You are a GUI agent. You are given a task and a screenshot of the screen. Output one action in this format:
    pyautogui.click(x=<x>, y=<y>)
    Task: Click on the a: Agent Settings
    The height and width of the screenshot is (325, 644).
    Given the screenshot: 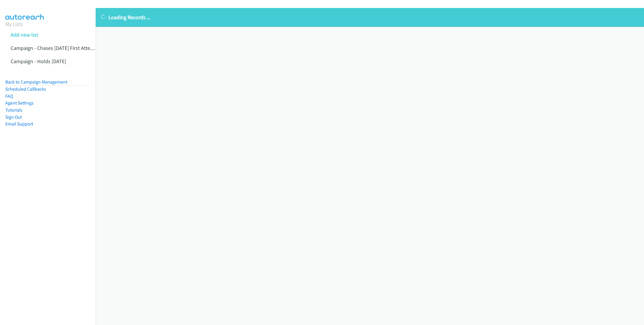 What is the action you would take?
    pyautogui.click(x=19, y=103)
    